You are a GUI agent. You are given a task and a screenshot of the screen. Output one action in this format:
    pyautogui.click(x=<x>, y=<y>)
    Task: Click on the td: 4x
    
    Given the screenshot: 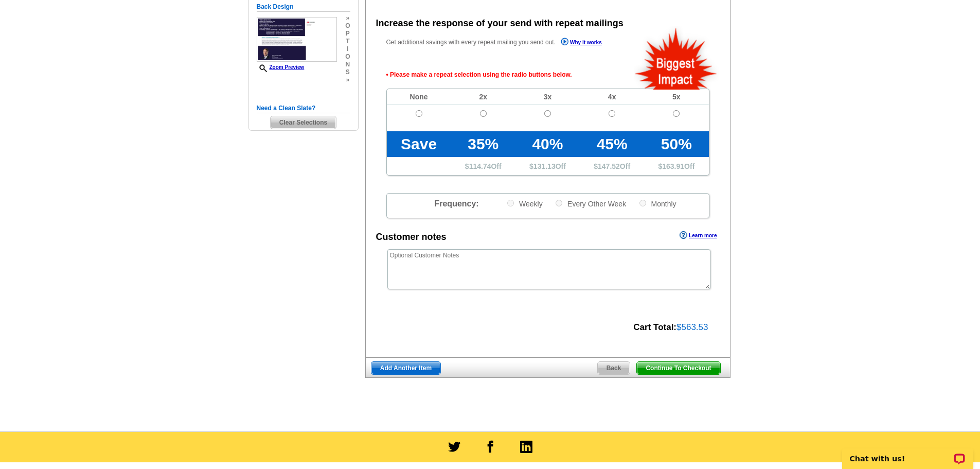 What is the action you would take?
    pyautogui.click(x=612, y=96)
    